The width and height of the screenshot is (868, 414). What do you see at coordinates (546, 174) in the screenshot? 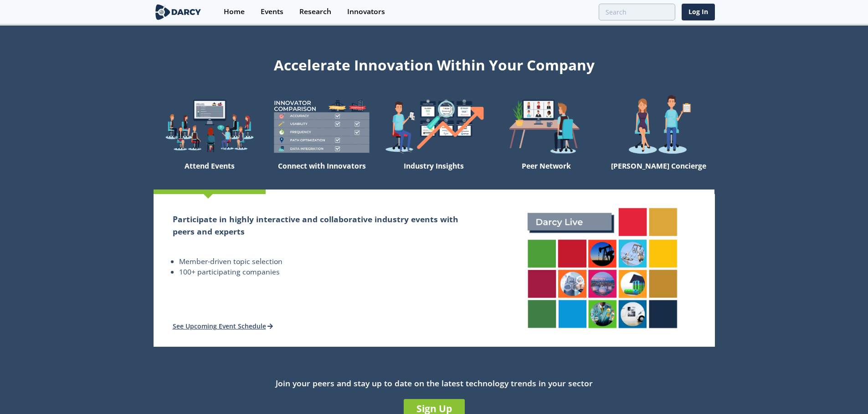
I see `div: Peer Network` at bounding box center [546, 174].